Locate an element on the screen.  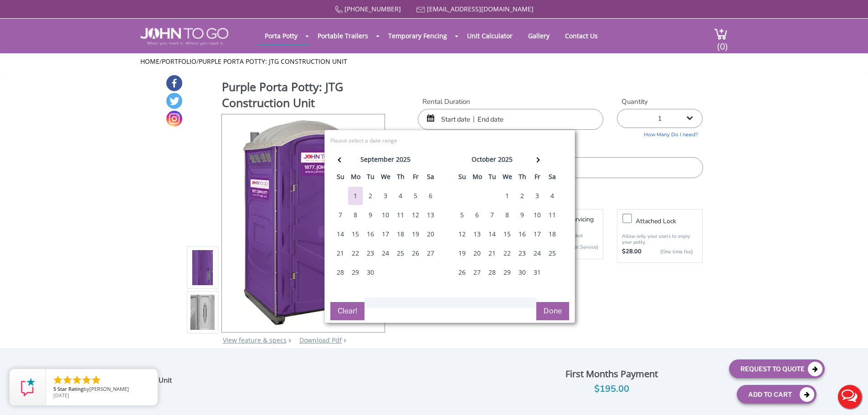
div: 11 is located at coordinates (552, 215).